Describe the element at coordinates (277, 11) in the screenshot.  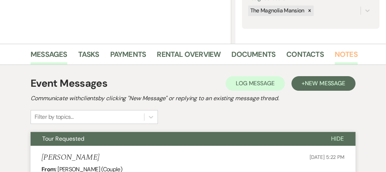
I see `div: The Magnolia Mansion` at that location.